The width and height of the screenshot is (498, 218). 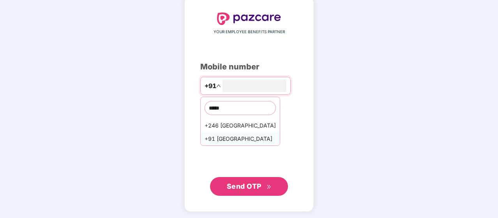 I want to click on span: +91, so click(x=210, y=86).